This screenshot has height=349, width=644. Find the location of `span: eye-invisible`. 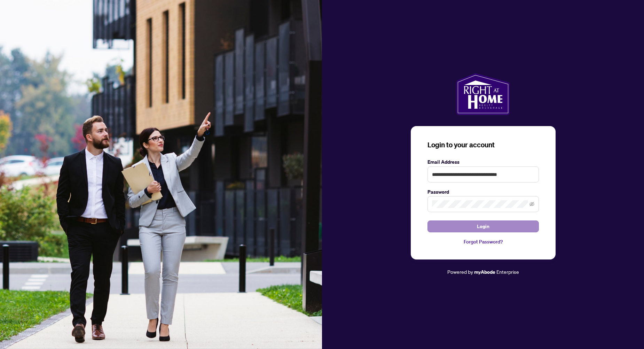

span: eye-invisible is located at coordinates (532, 204).